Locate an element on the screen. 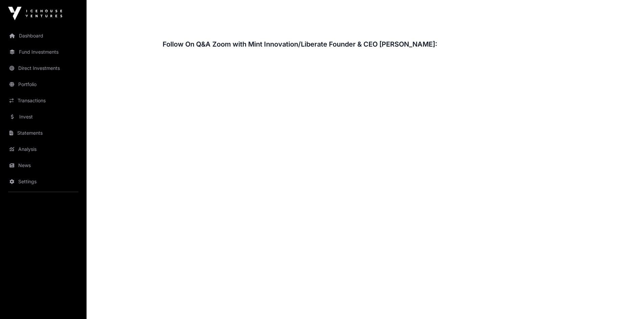  a: Portfolio is located at coordinates (43, 85).